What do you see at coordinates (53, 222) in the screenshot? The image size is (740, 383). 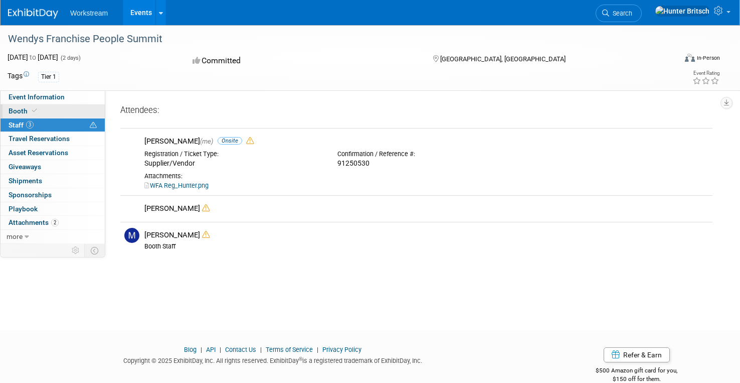 I see `a: Attachments2` at bounding box center [53, 222].